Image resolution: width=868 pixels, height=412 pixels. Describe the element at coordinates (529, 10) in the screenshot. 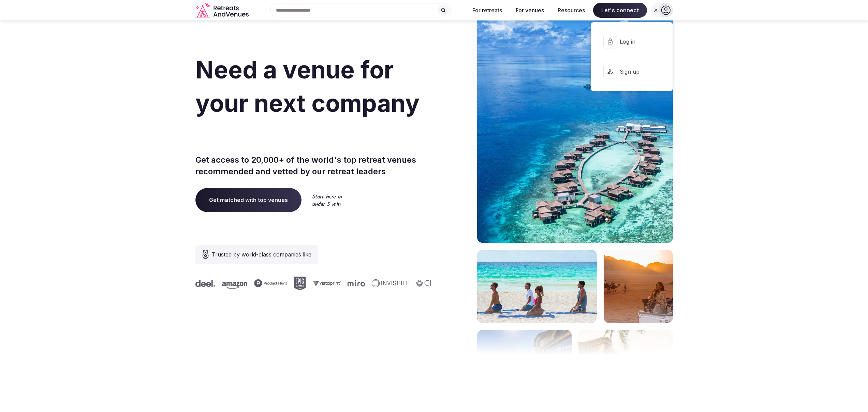

I see `button: For venues` at that location.